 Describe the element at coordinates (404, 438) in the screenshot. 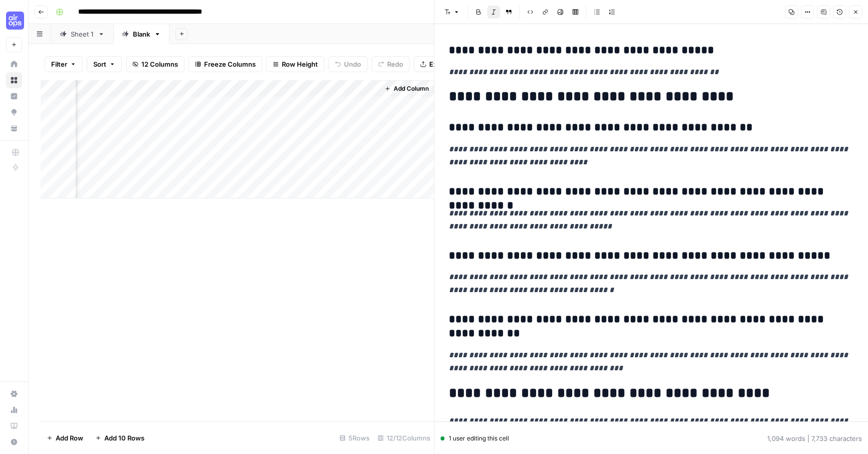

I see `div: 12/12 Columns` at that location.